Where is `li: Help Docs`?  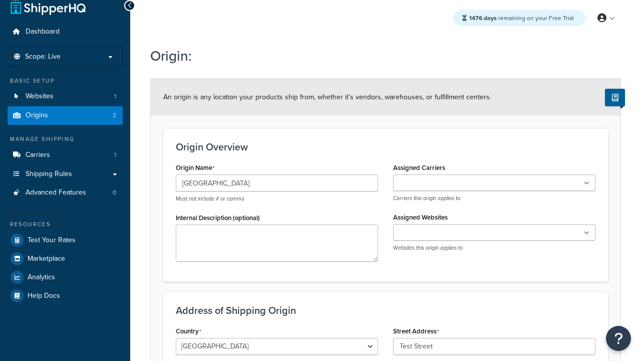
li: Help Docs is located at coordinates (65, 296).